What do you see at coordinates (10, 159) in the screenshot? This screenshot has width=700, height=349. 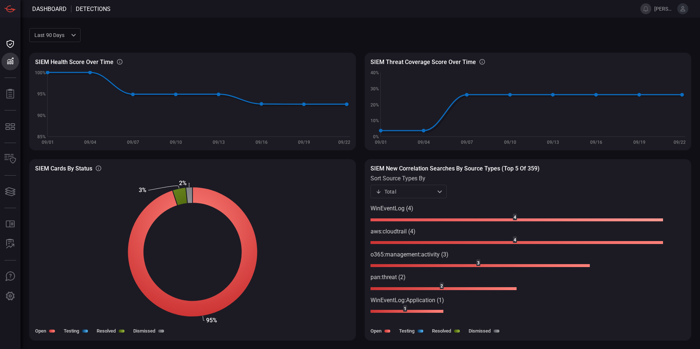 I see `button: Inventory` at bounding box center [10, 159].